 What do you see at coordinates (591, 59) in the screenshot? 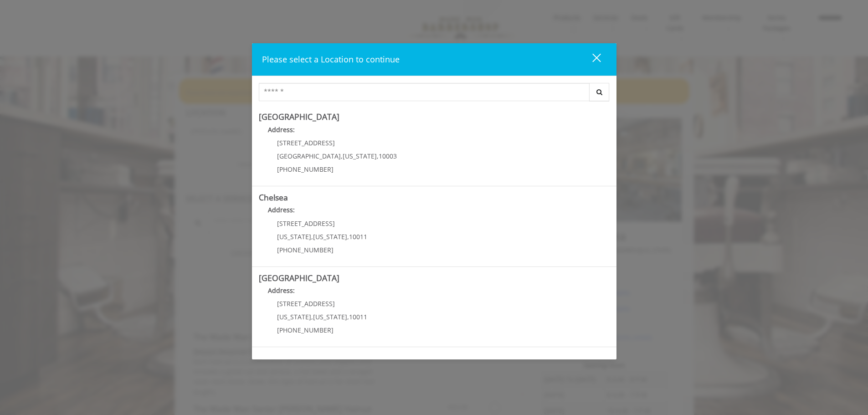
I see `button: close dialog` at bounding box center [591, 59].